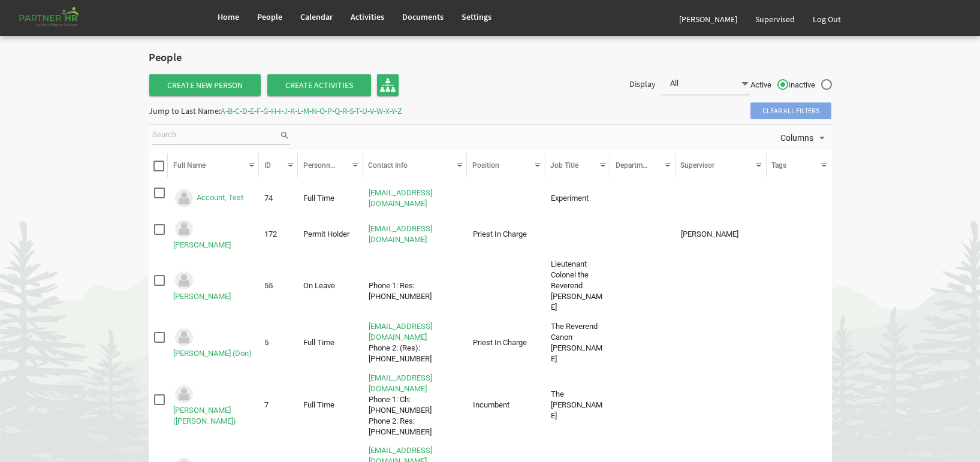 The height and width of the screenshot is (462, 980). What do you see at coordinates (213, 342) in the screenshot?
I see `td: Bailey, Donald (Don) is template cell column header Full Name` at bounding box center [213, 342].